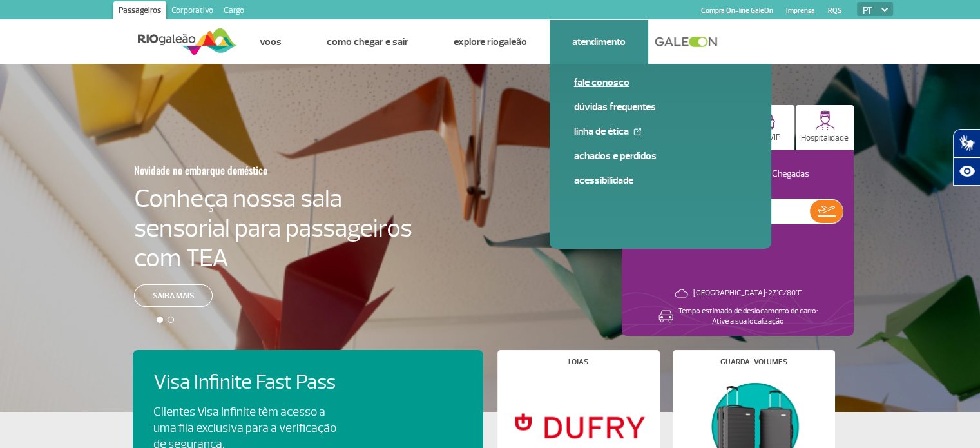 This screenshot has height=448, width=980. What do you see at coordinates (578, 361) in the screenshot?
I see `h4: Lojas` at bounding box center [578, 361].